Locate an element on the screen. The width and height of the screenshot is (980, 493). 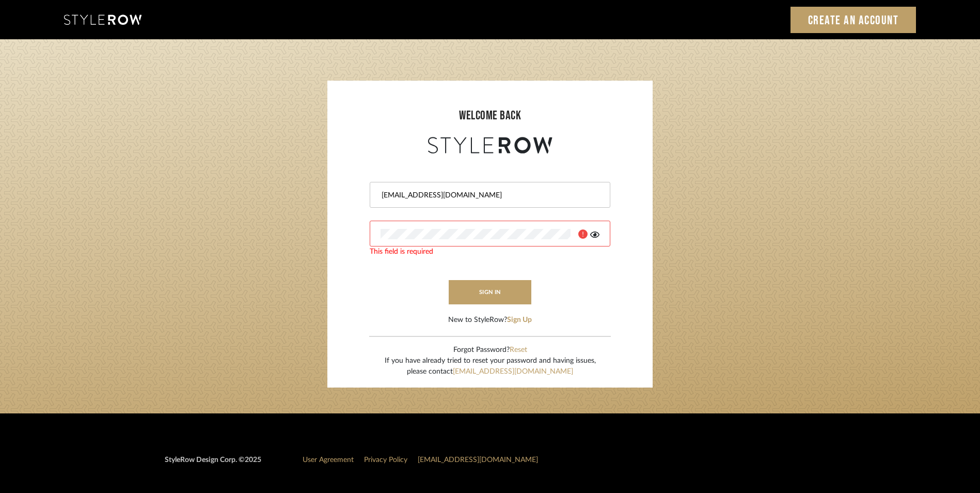
div: Forgot Password? is located at coordinates (490, 350).